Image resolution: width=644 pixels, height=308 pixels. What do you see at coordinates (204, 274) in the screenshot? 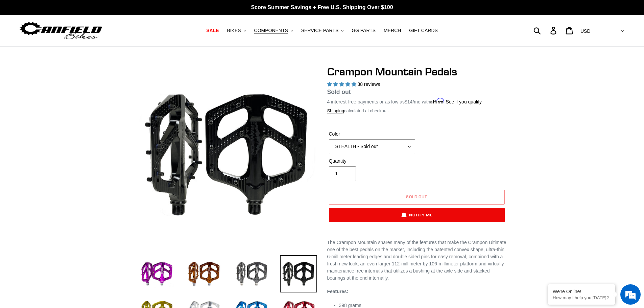
I see `img: Load image into Gallery viewer, bronze` at bounding box center [204, 274].